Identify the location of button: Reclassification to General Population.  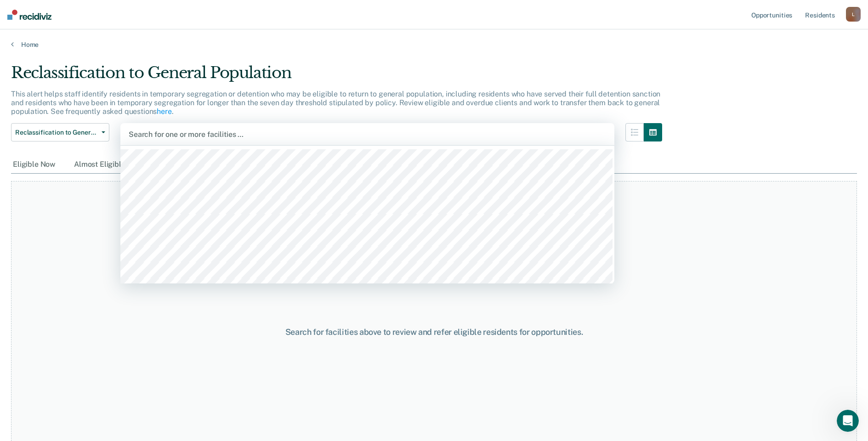
(60, 132).